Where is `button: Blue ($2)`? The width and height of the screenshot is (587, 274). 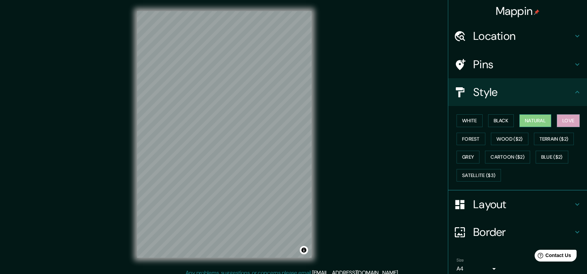 button: Blue ($2) is located at coordinates (552, 157).